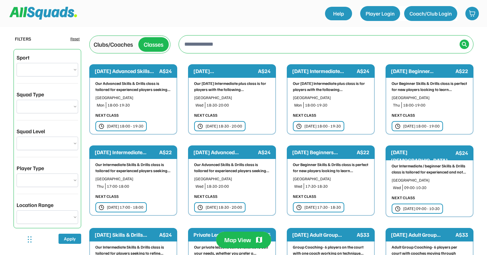 Image resolution: width=487 pixels, height=255 pixels. What do you see at coordinates (30, 168) in the screenshot?
I see `div: Player Type` at bounding box center [30, 168].